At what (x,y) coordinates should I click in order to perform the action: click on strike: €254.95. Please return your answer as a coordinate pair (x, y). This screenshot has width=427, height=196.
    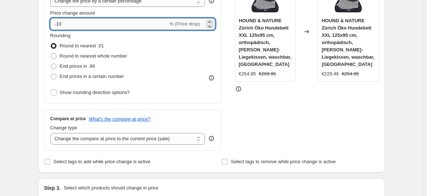
    Looking at the image, I should click on (350, 74).